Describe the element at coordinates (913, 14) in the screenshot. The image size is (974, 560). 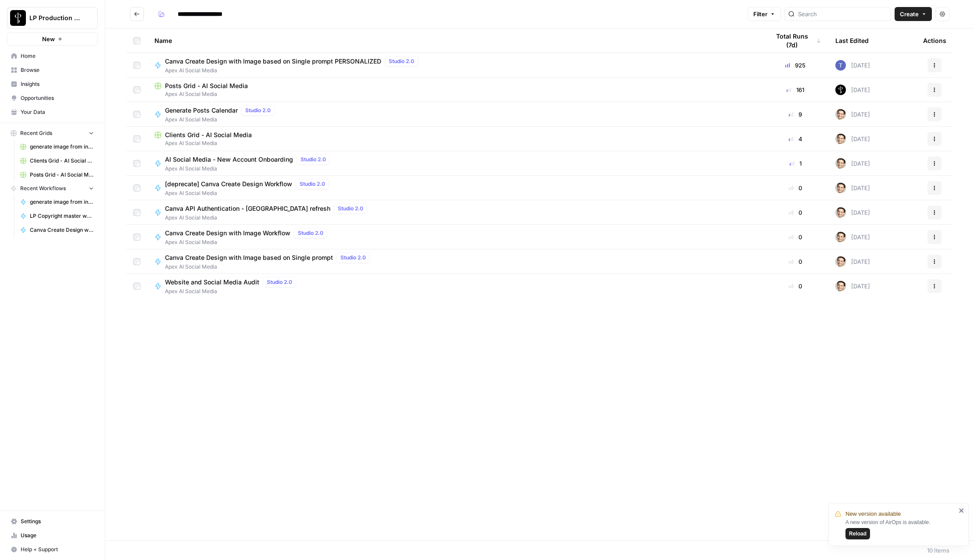
I see `button: Create` at that location.